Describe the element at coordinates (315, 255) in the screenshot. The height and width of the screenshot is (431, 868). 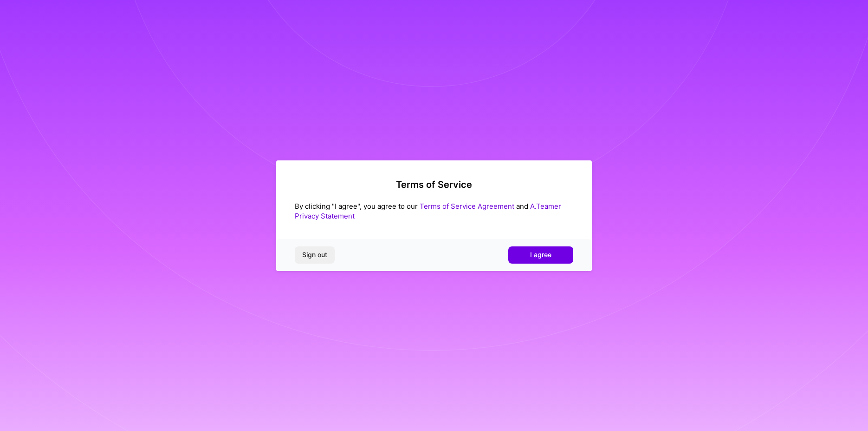
I see `button: Sign out` at that location.